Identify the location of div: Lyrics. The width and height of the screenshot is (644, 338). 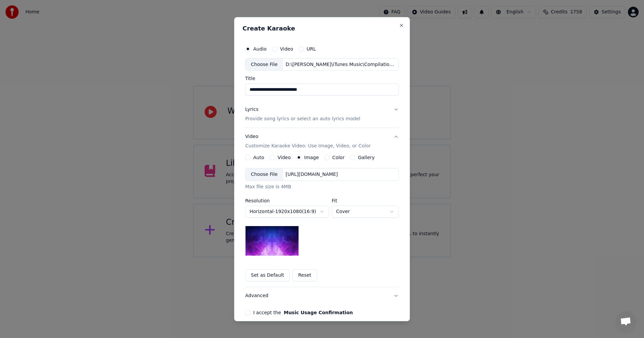
(252, 109).